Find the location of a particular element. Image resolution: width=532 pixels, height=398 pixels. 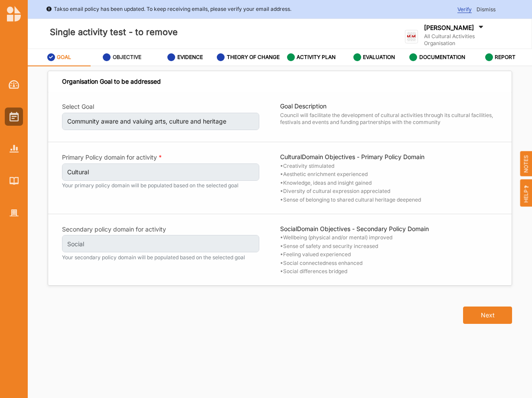

label: REPORT is located at coordinates (505, 57).